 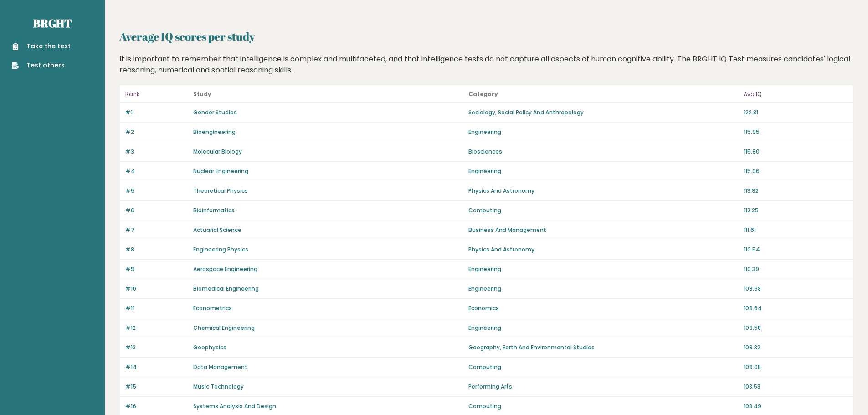 I want to click on p: Biosciences, so click(x=603, y=152).